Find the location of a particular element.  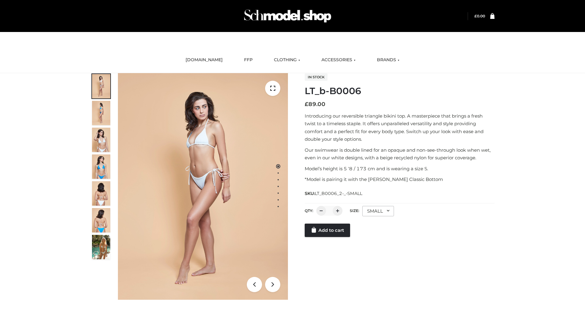

a: BRANDS is located at coordinates (388, 60).